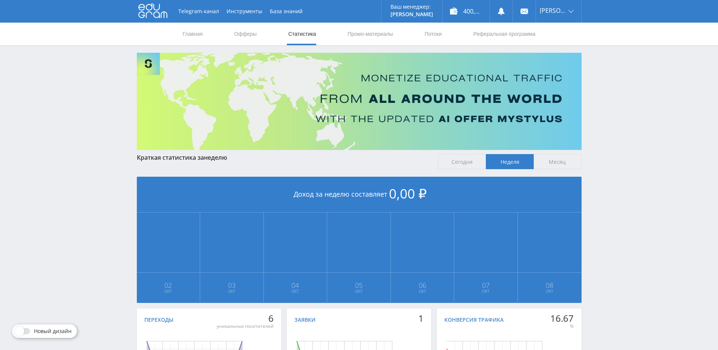  Describe the element at coordinates (370, 34) in the screenshot. I see `a: Промо-материалы` at that location.